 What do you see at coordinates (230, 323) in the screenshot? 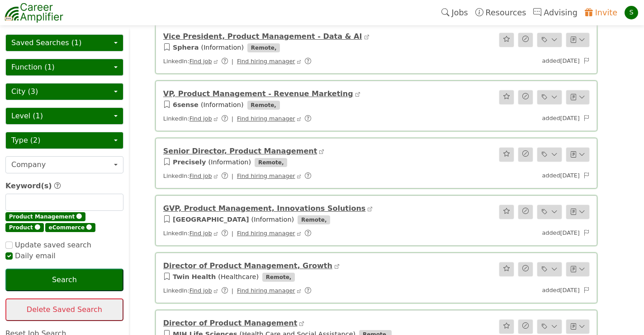
I see `a: Director of Product Management` at bounding box center [230, 323].